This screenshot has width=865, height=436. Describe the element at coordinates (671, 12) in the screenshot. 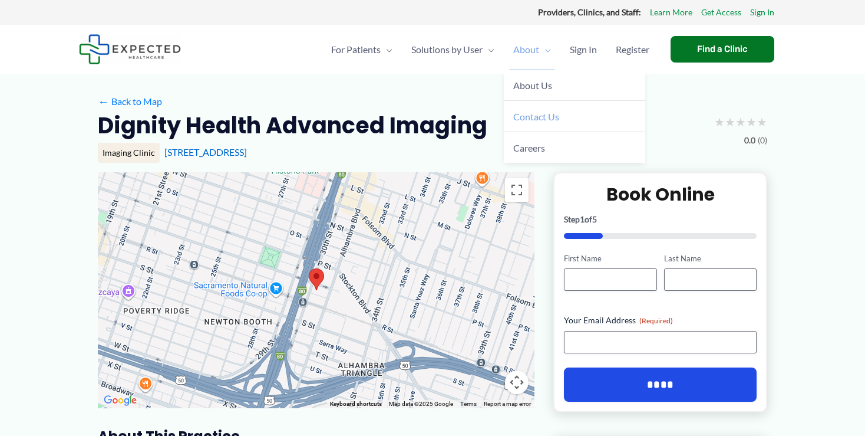

I see `a: Learn More` at that location.